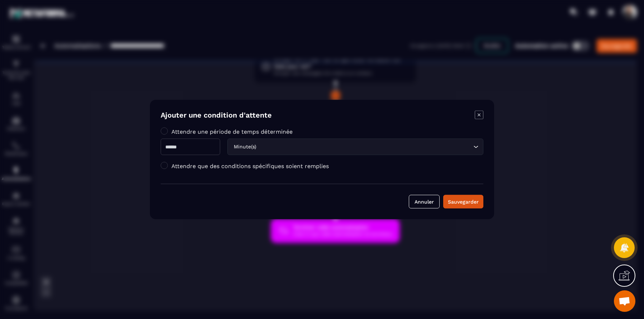 This screenshot has height=319, width=644. Describe the element at coordinates (625, 301) in the screenshot. I see `div: Ouvrir le chat` at that location.